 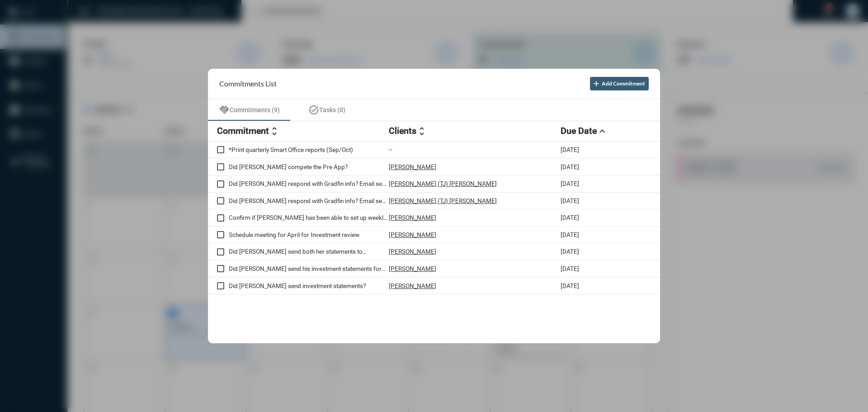 I want to click on p: Schedule meeting for April for Investment review, so click(x=309, y=235).